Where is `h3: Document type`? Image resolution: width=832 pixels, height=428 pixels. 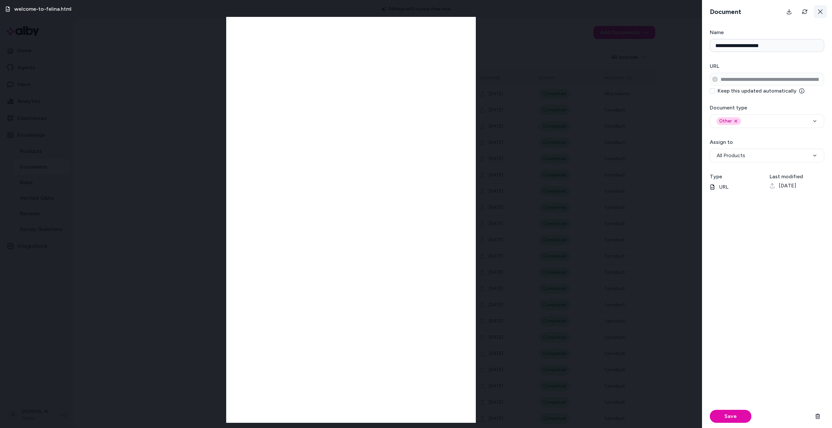
h3: Document type is located at coordinates (767, 108).